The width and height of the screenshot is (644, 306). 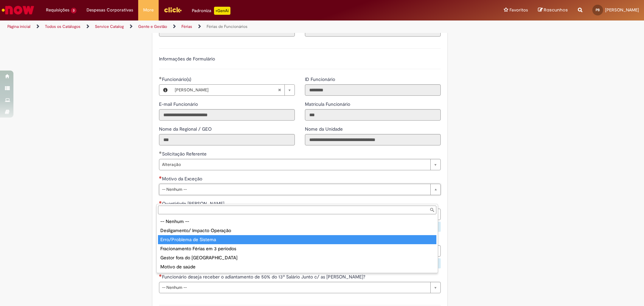 I want to click on div: Desligamento/ Impacto Operação, so click(x=297, y=230).